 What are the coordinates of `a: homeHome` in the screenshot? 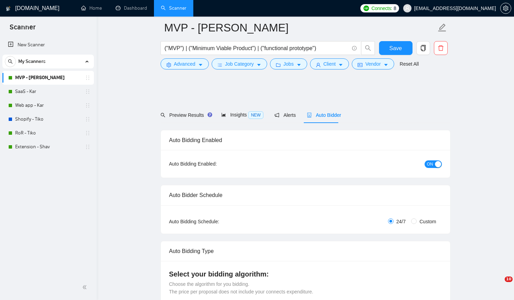 It's located at (92, 8).